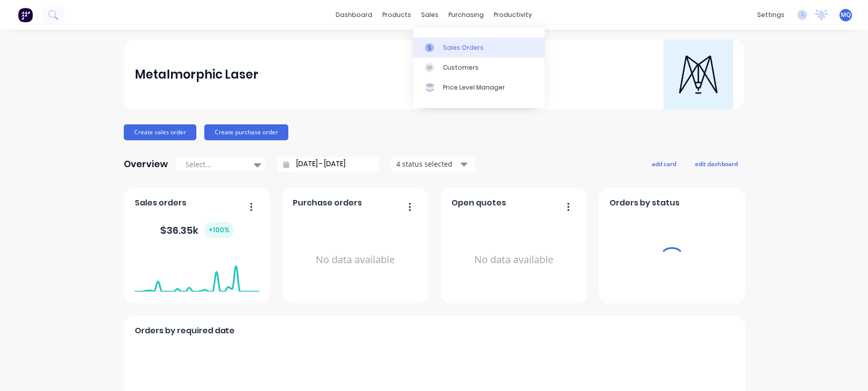  I want to click on span: Purchase orders, so click(327, 202).